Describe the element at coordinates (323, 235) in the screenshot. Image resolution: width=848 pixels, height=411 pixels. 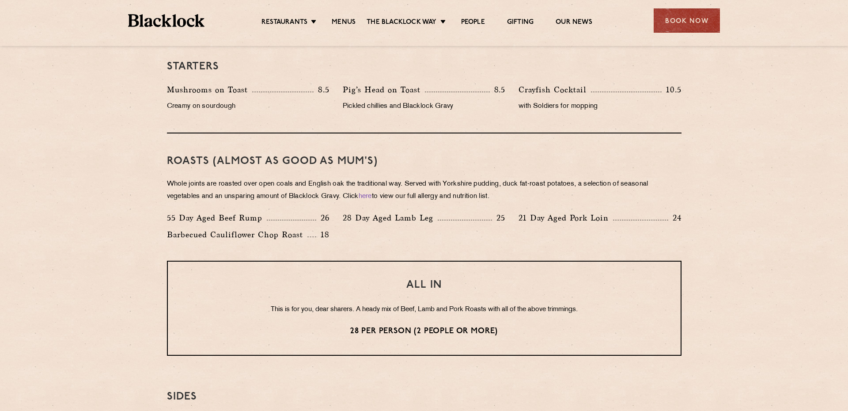
I see `p: 18` at that location.